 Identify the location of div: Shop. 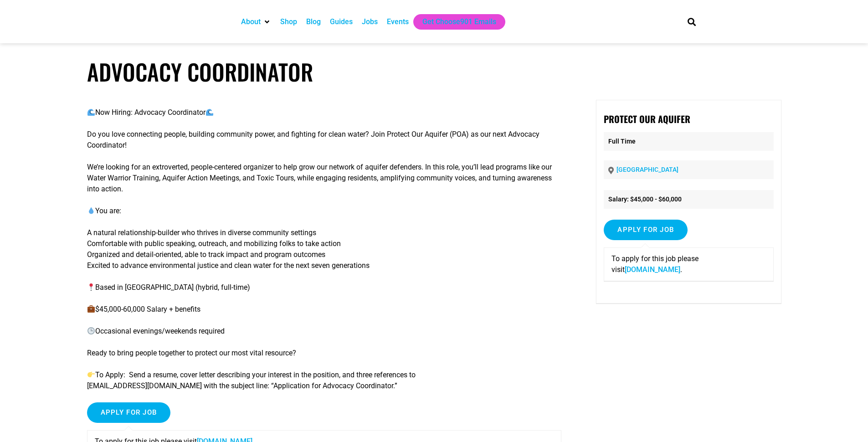
(288, 22).